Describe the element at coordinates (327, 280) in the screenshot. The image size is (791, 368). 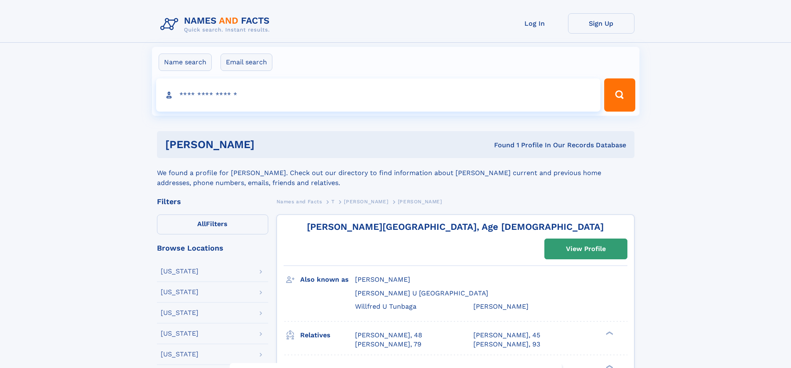
I see `h3: Also known as` at that location.